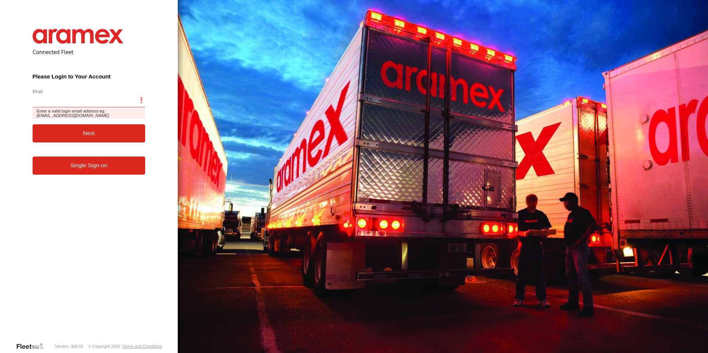 This screenshot has height=353, width=708. Describe the element at coordinates (142, 347) in the screenshot. I see `a: Terms and Conditions` at that location.